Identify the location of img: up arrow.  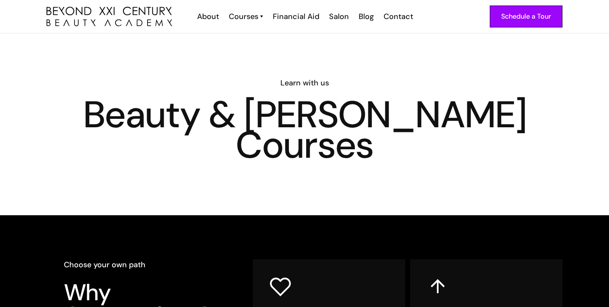
(438, 287).